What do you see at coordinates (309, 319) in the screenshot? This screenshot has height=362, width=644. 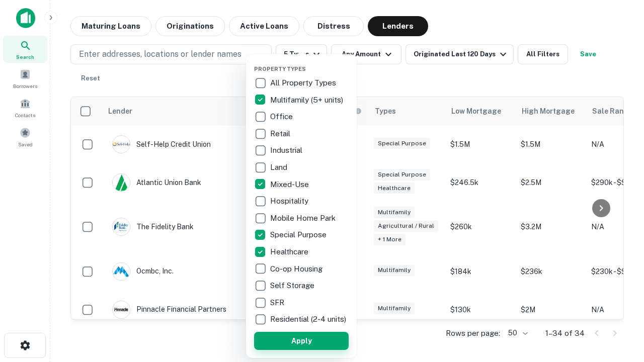 I see `p: Residential (2-4 units)` at bounding box center [309, 319].